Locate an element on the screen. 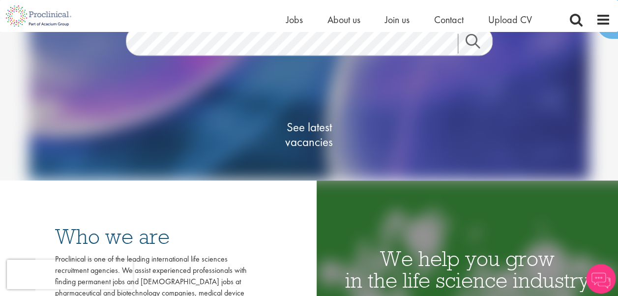 This screenshot has width=618, height=296. a: Upload CV is located at coordinates (510, 20).